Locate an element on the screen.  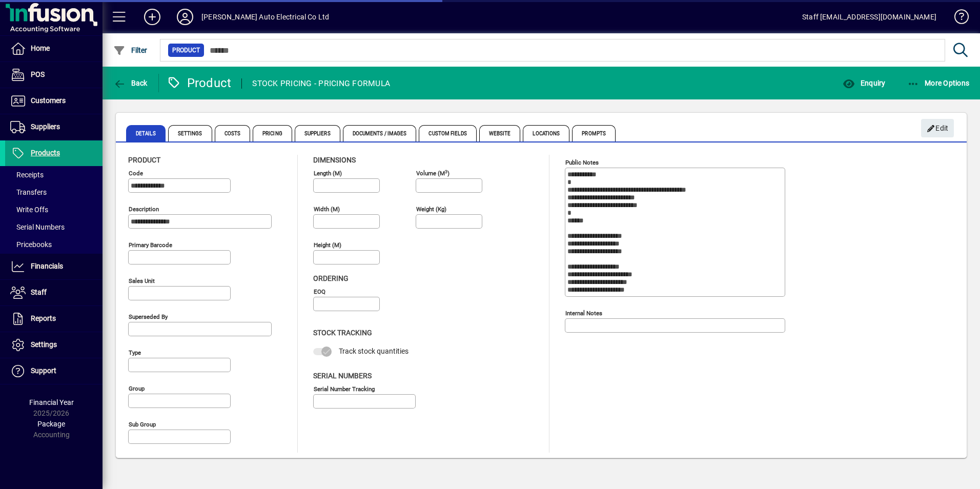
span: Financials is located at coordinates (46, 266).